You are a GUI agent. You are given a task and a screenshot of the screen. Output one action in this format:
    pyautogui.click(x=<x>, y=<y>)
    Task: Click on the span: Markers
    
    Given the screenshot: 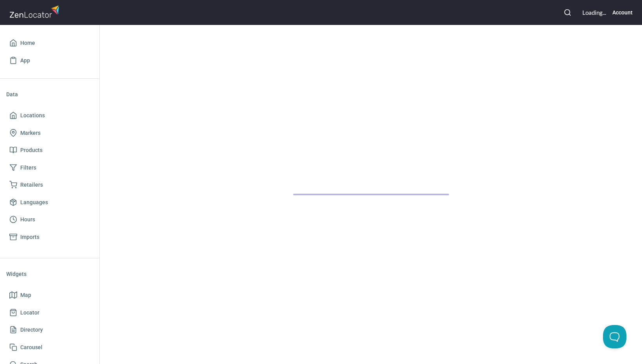 What is the action you would take?
    pyautogui.click(x=30, y=133)
    